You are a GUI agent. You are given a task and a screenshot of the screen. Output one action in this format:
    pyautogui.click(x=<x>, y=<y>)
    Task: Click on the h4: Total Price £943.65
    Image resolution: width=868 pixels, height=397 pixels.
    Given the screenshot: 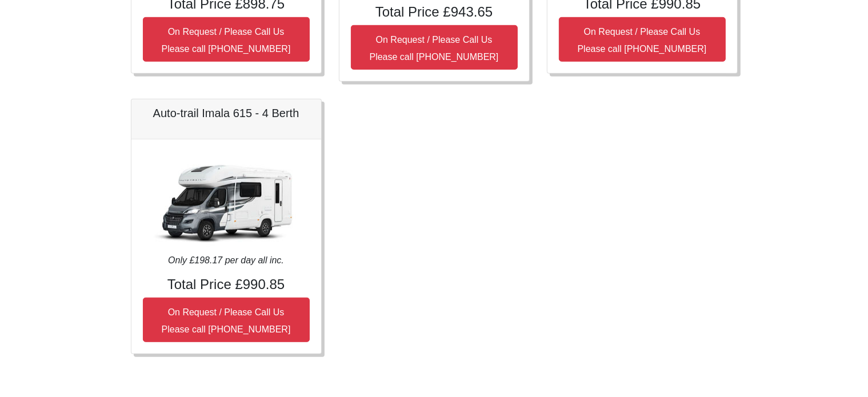 What is the action you would take?
    pyautogui.click(x=435, y=12)
    